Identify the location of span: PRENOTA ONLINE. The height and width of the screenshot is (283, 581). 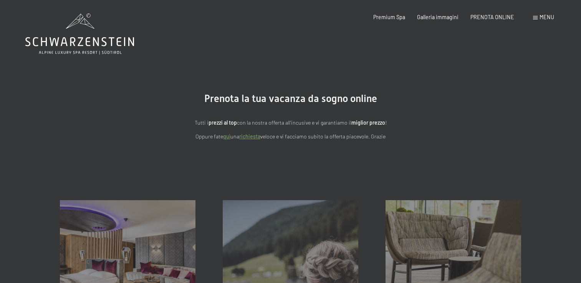
(492, 17).